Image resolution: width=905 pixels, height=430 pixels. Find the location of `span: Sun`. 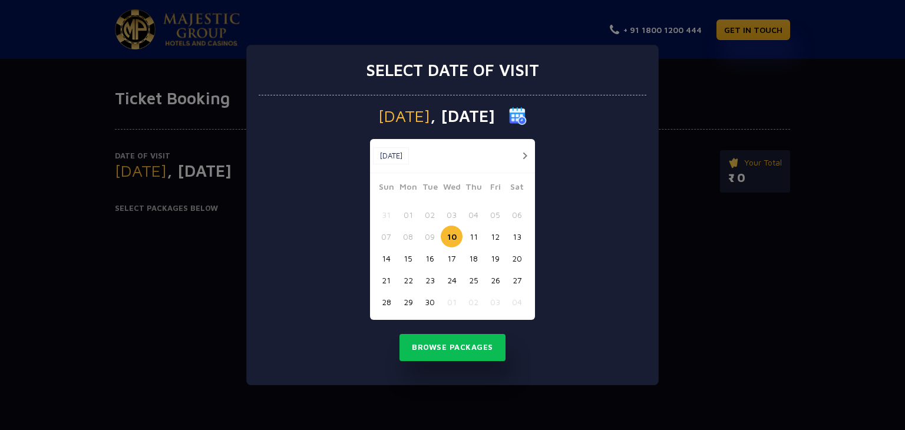

span: Sun is located at coordinates (386, 188).